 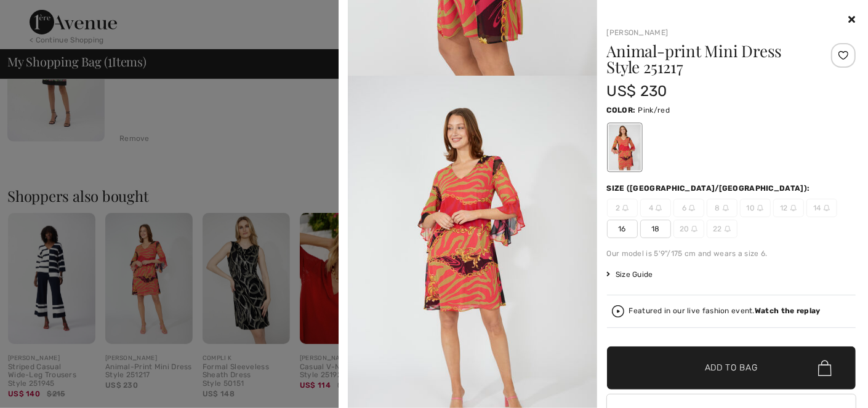 What do you see at coordinates (725, 311) in the screenshot?
I see `div: Featured in our live fashion event.` at bounding box center [725, 311].